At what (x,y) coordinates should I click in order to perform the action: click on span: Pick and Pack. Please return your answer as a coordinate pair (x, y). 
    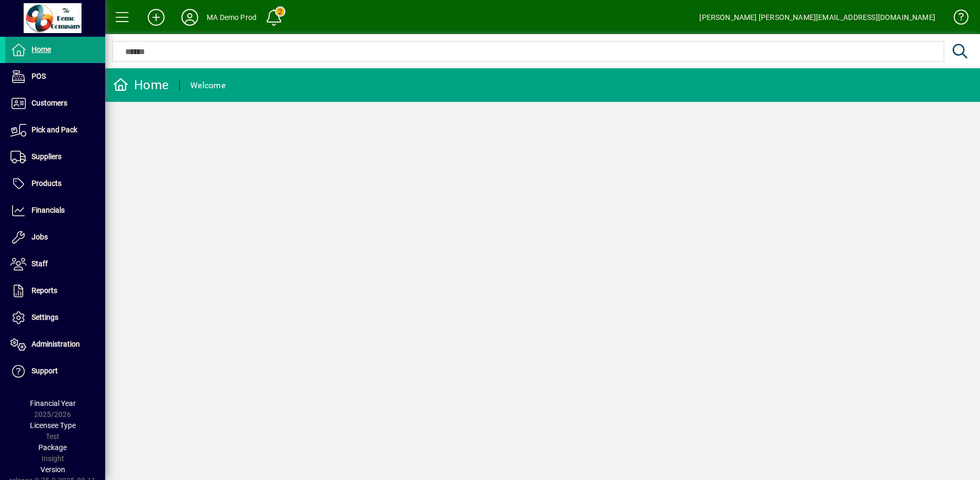
    Looking at the image, I should click on (54, 130).